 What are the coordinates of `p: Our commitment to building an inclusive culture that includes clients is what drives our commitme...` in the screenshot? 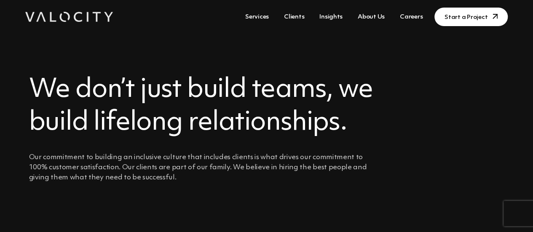 It's located at (204, 168).